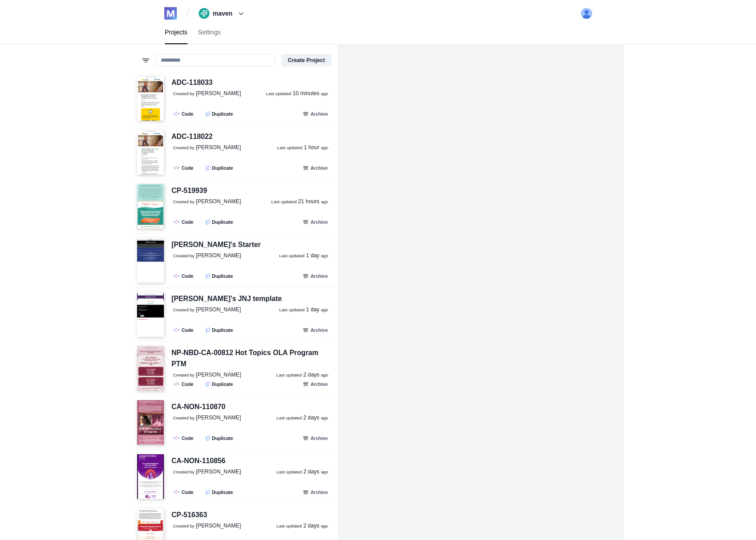 This screenshot has height=540, width=756. I want to click on button: Create Project, so click(306, 60).